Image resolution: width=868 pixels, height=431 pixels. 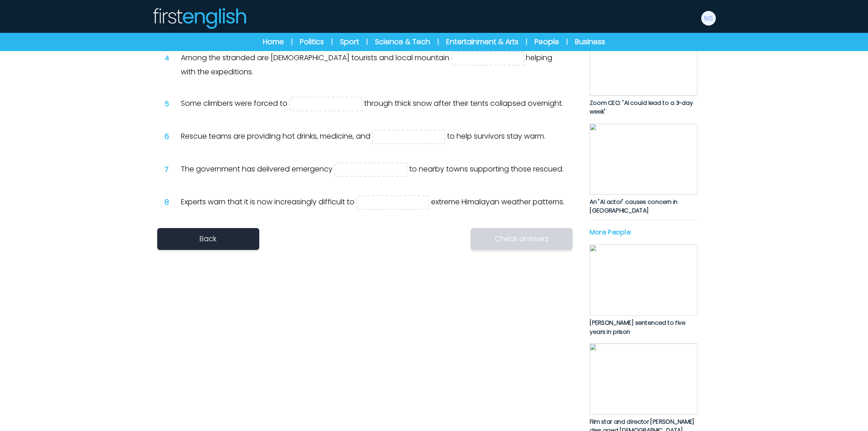 What do you see at coordinates (643, 70) in the screenshot?
I see `a: Zoom CEO: "AI could lead to a 3-day week"` at bounding box center [643, 70].